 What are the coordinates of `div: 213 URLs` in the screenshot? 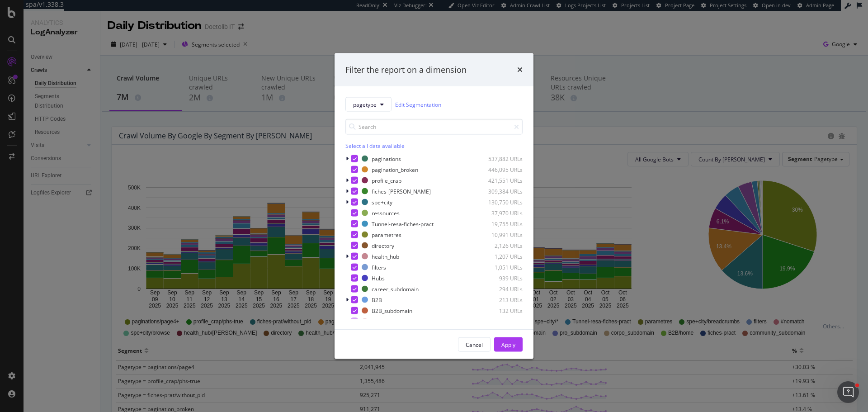 It's located at (500, 299).